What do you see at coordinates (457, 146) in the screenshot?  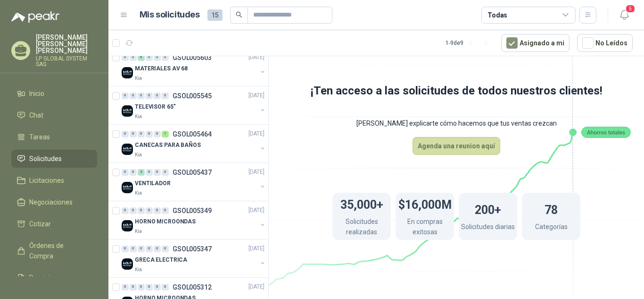 I see `button: Agenda una reunion aquí` at bounding box center [457, 146].